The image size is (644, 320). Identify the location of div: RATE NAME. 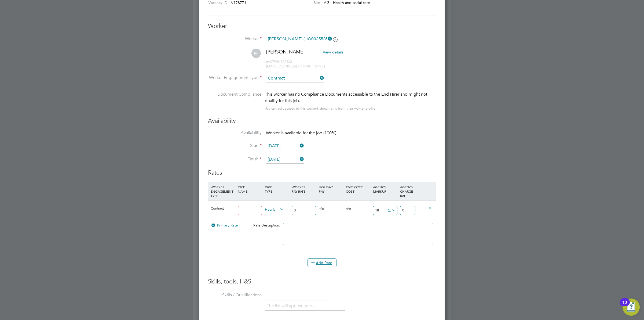
(250, 189).